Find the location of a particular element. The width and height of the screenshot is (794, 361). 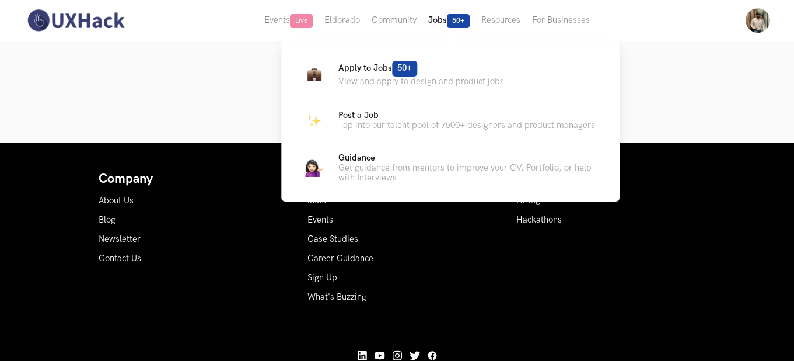

img: Briefcase is located at coordinates (314, 74).